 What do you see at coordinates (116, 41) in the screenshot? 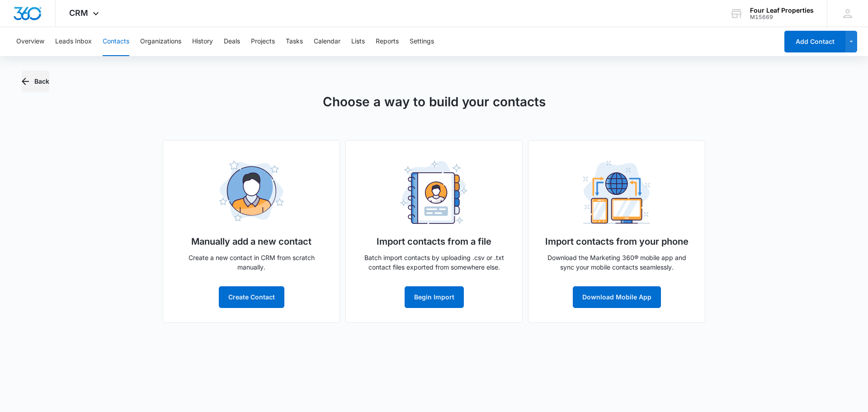
I see `button: Contacts` at bounding box center [116, 41].